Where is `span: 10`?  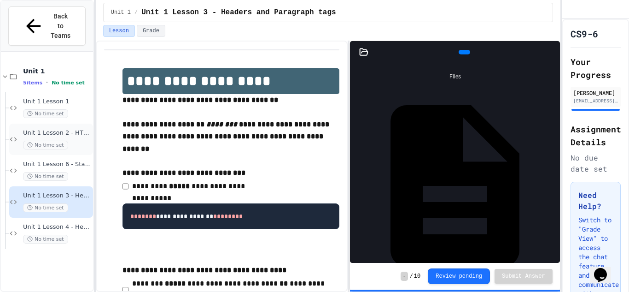 span: 10 is located at coordinates (417, 276).